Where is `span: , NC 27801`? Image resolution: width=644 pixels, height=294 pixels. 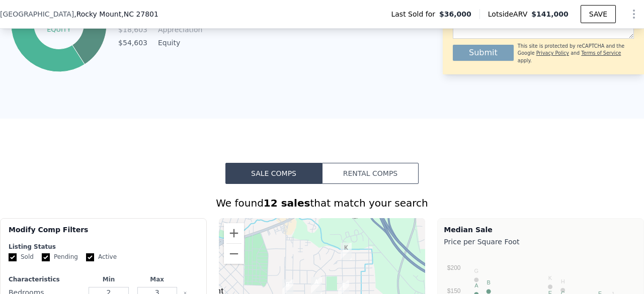
span: , NC 27801 is located at coordinates (140, 14).